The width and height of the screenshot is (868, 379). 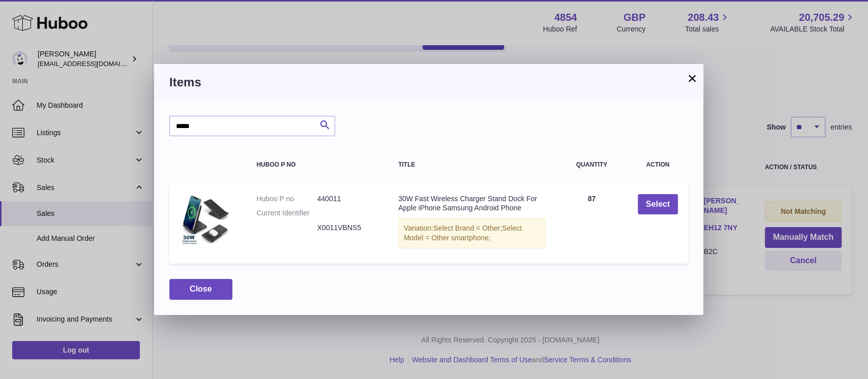 What do you see at coordinates (287, 213) in the screenshot?
I see `dt: Current Identifier` at bounding box center [287, 213].